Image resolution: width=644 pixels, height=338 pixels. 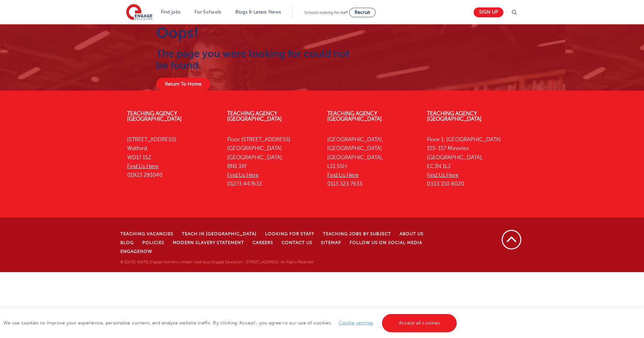 What do you see at coordinates (183, 84) in the screenshot?
I see `a: Return To Home` at bounding box center [183, 84].